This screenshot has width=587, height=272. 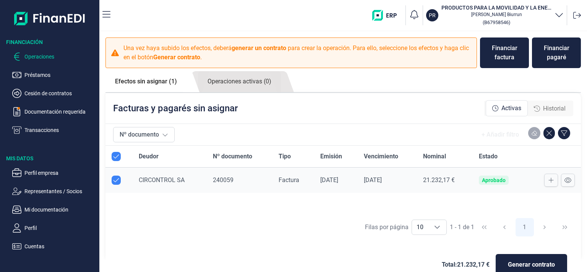 I want to click on div: 21.232,17 €, so click(x=445, y=180).